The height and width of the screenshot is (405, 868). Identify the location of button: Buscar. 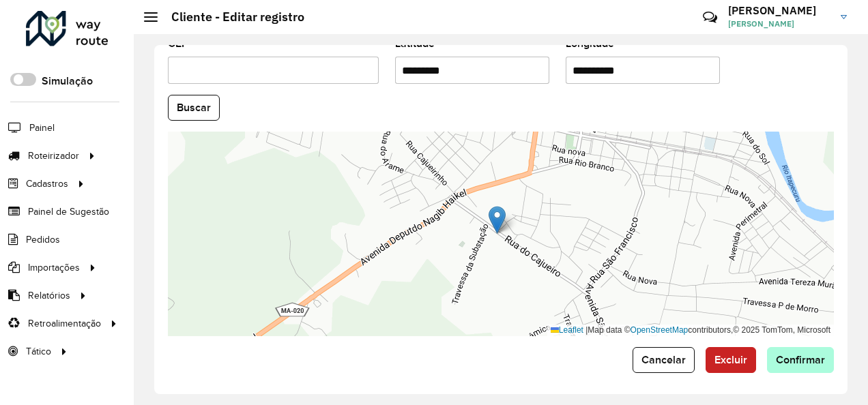
(194, 108).